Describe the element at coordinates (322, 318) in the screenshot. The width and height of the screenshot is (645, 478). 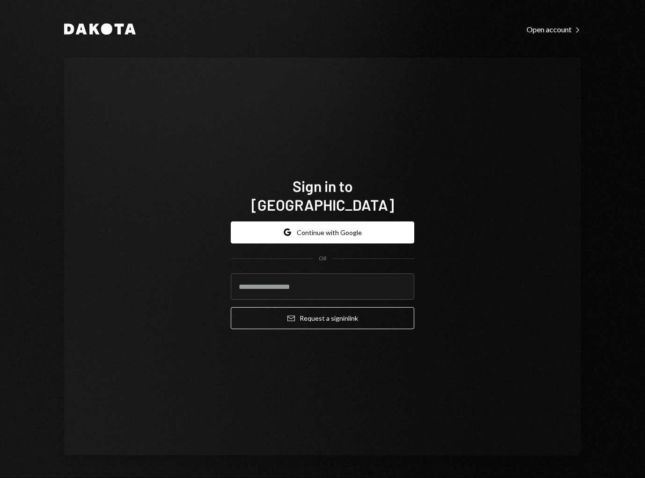
I see `button: Request a signinlink` at that location.